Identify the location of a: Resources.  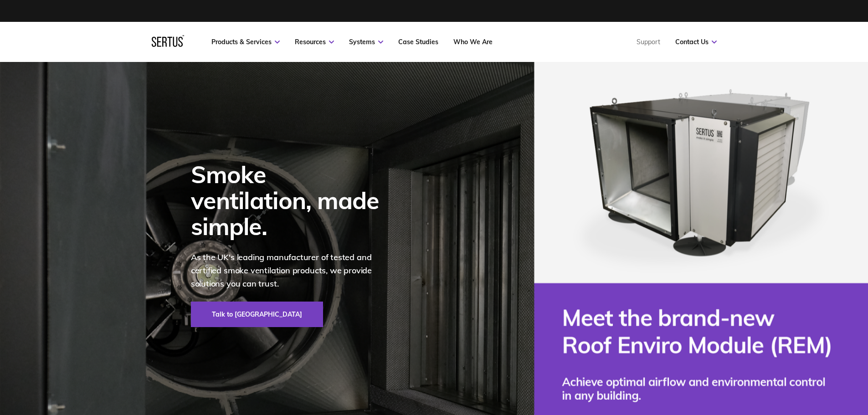
(314, 42).